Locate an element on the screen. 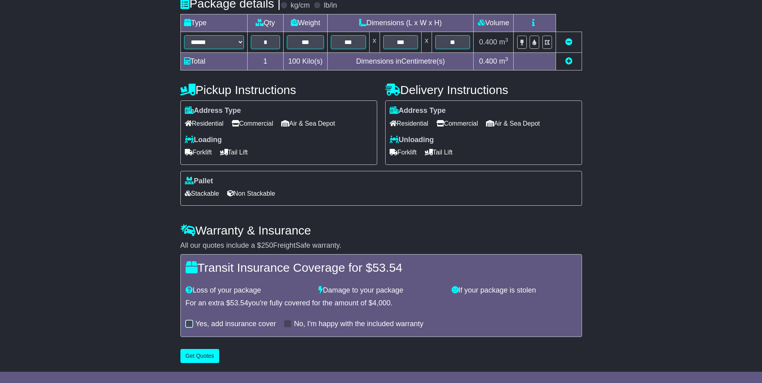 The height and width of the screenshot is (383, 762). span: Non Stackable is located at coordinates (251, 193).